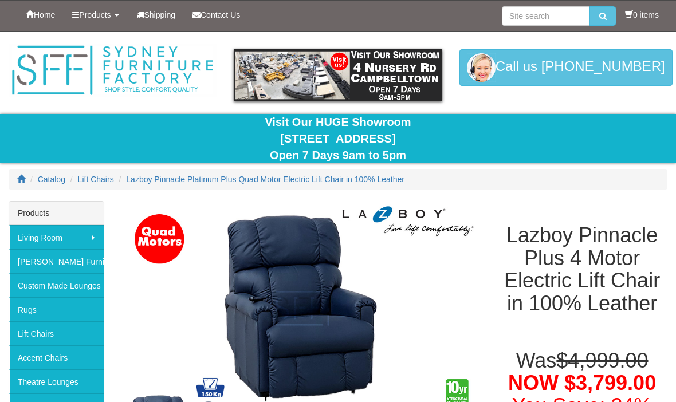  Describe the element at coordinates (582, 383) in the screenshot. I see `span: NOW $3,799.00` at that location.